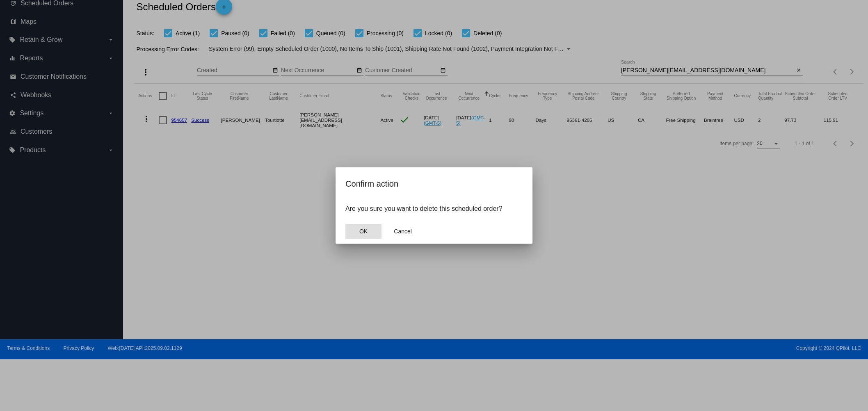 Image resolution: width=868 pixels, height=411 pixels. I want to click on span: OK, so click(364, 231).